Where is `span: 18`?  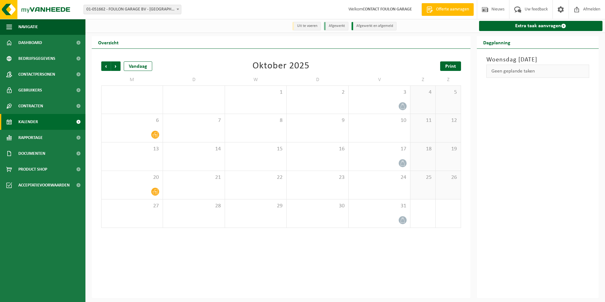 span: 18 is located at coordinates (423, 149).